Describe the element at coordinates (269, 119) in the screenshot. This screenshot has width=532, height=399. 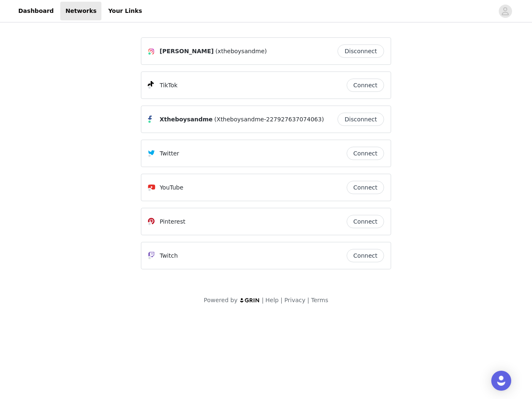
I see `span: (Xtheboysandme-227927637074063)` at that location.